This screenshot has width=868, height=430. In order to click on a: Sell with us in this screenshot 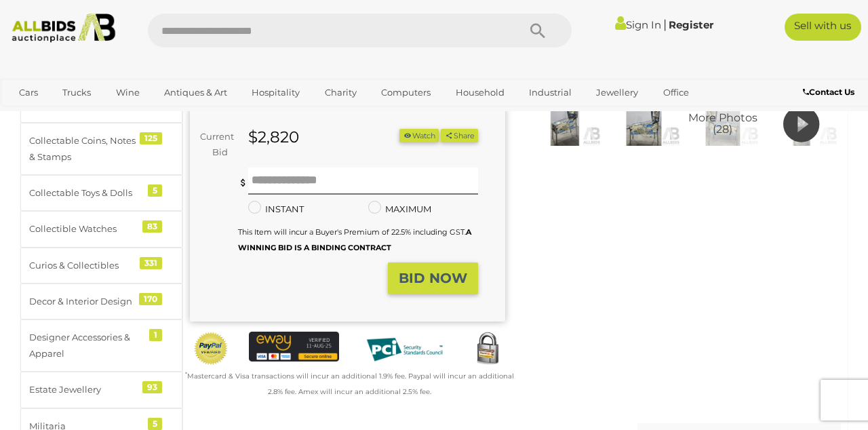, I will do `click(823, 27)`.